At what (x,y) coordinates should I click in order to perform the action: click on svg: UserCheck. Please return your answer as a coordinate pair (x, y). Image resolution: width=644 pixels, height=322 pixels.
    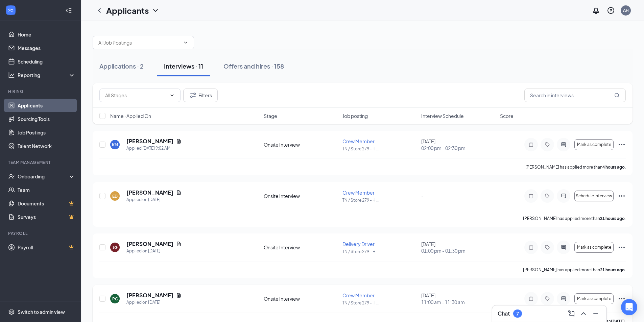
    Looking at the image, I should click on (12, 176).